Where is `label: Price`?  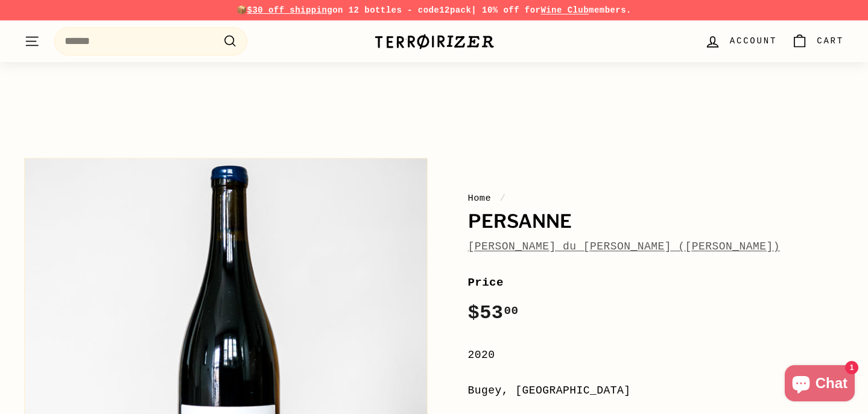
label: Price is located at coordinates (656, 283).